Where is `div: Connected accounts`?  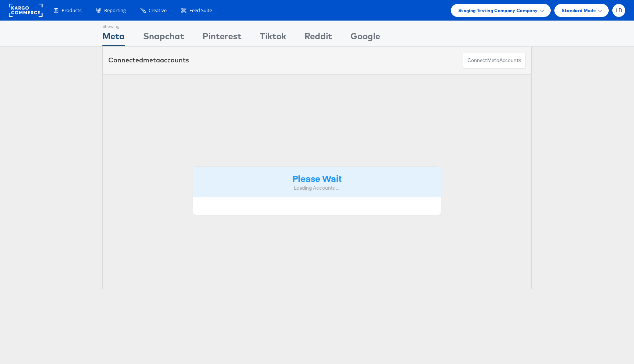
div: Connected accounts is located at coordinates (148, 60).